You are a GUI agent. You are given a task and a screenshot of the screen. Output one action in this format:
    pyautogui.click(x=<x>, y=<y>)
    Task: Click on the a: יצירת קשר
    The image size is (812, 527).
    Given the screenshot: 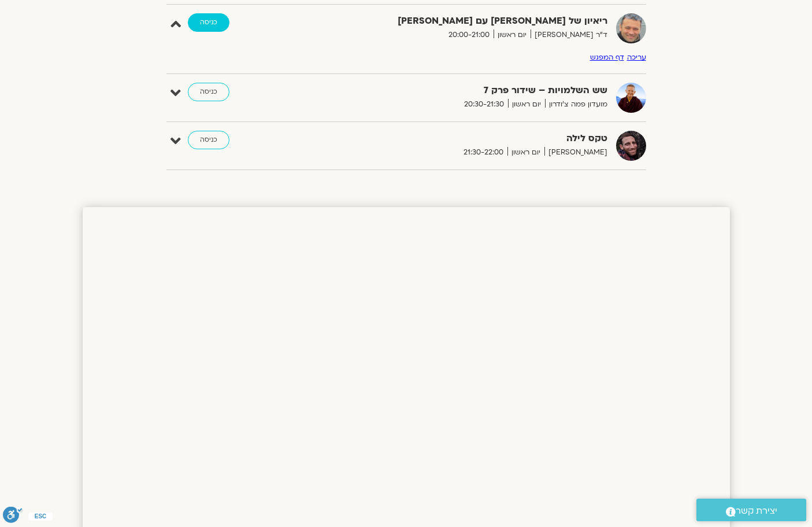 What is the action you would take?
    pyautogui.click(x=751, y=510)
    